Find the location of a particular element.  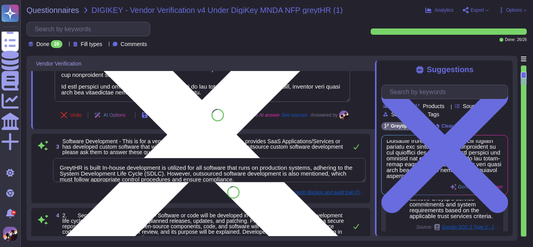

span: 3 is located at coordinates (56, 147).